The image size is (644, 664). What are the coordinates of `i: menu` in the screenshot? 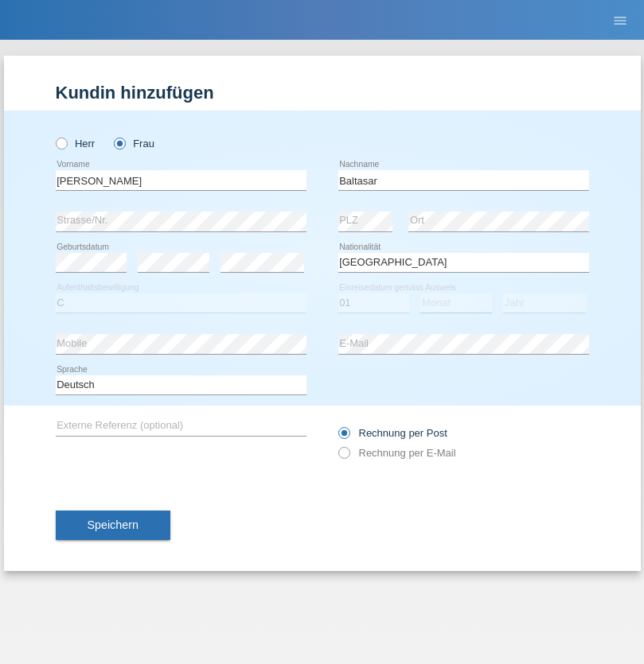 It's located at (620, 21).